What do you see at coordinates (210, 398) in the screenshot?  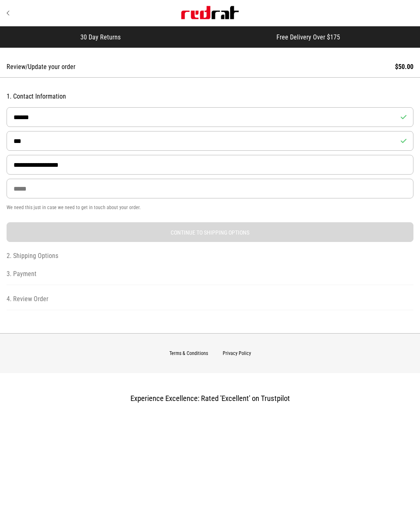 I see `h3: Experience Excellence: Rated 'Excellent' on Trustpilot` at bounding box center [210, 398].